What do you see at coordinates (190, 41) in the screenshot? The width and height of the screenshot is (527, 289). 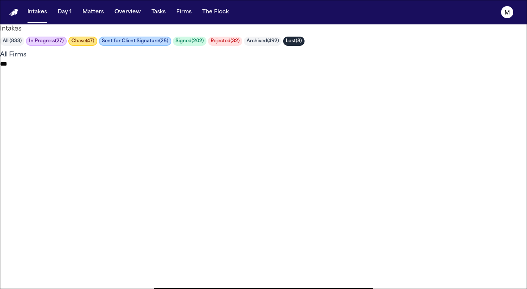 I see `button: Signed(202)` at bounding box center [190, 41].